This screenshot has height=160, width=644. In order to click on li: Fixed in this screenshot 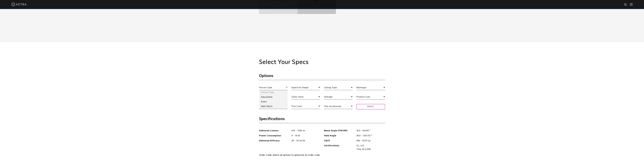, I will do `click(274, 102)`.